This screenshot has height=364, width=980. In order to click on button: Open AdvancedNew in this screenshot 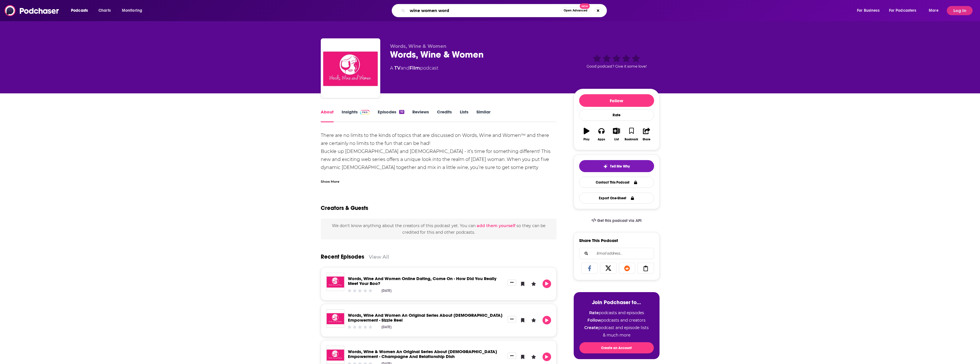, I will do `click(576, 11)`.